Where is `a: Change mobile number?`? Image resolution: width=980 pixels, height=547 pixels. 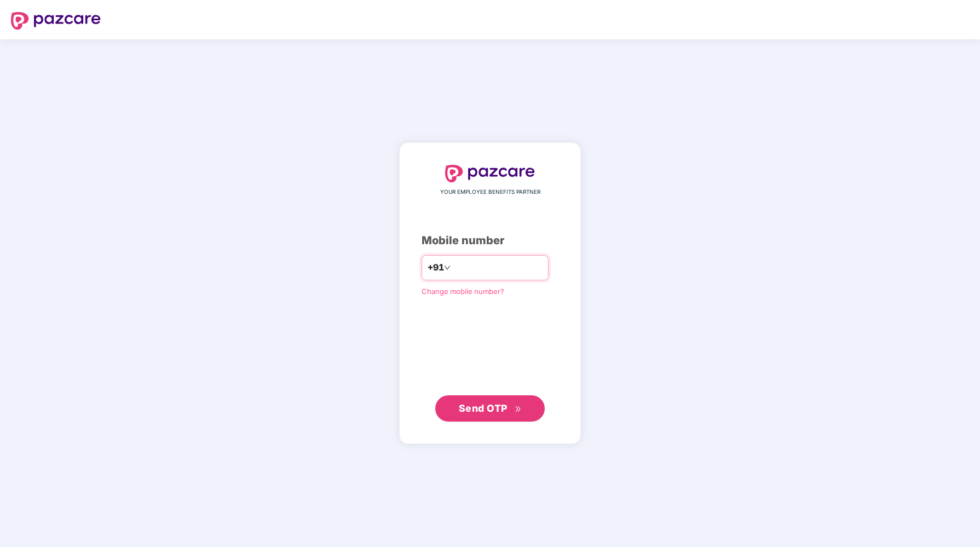
a: Change mobile number? is located at coordinates (462, 292).